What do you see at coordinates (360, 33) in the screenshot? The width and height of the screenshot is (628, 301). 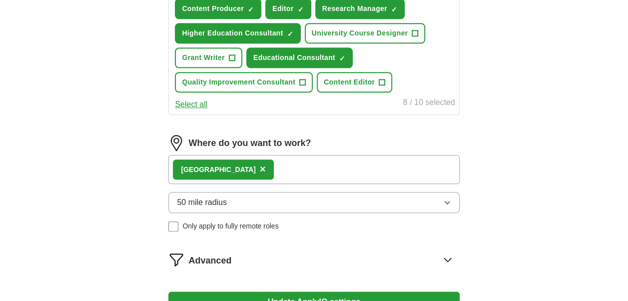 I see `span: University Course Designer` at bounding box center [360, 33].